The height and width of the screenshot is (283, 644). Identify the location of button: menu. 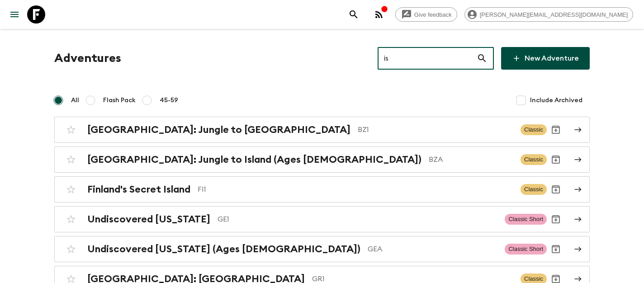
(15, 15).